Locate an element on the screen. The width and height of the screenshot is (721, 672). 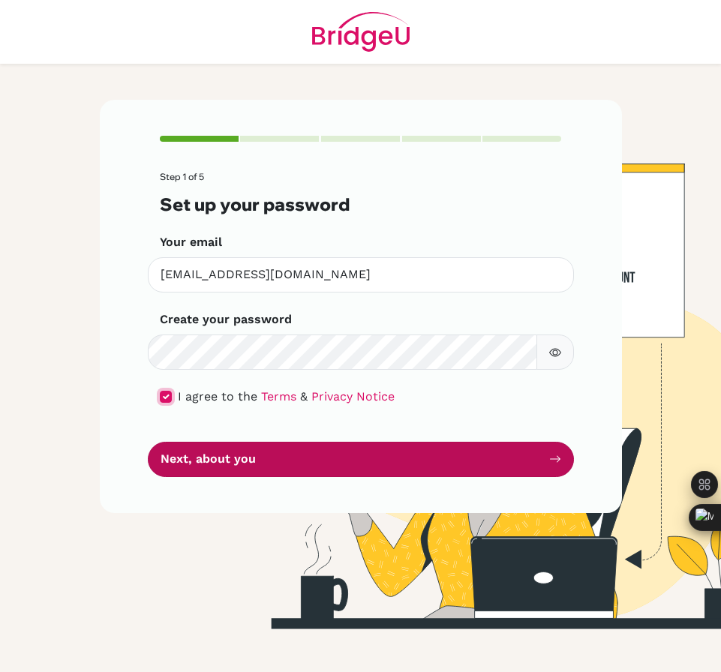
h3: Set up your password is located at coordinates (361, 205).